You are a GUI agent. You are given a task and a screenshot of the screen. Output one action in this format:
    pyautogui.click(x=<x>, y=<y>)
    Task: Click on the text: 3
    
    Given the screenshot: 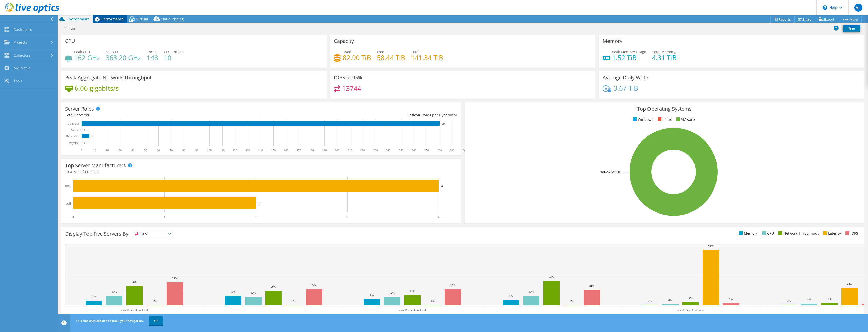 What is the action you would take?
    pyautogui.click(x=347, y=217)
    